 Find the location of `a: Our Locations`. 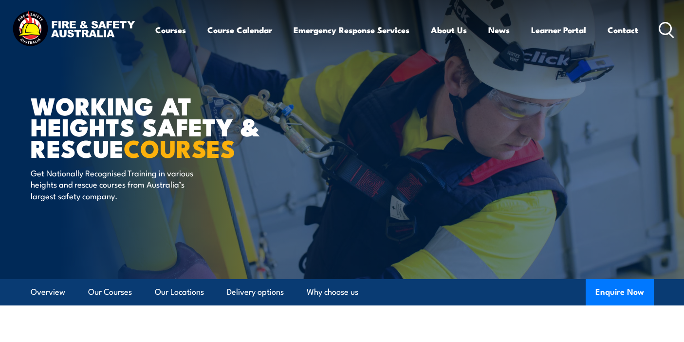

a: Our Locations is located at coordinates (179, 292).